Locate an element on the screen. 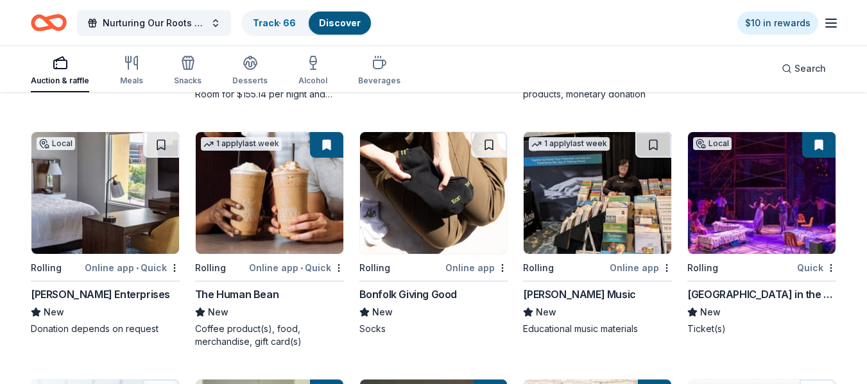 This screenshot has width=867, height=384. button: Meals is located at coordinates (131, 71).